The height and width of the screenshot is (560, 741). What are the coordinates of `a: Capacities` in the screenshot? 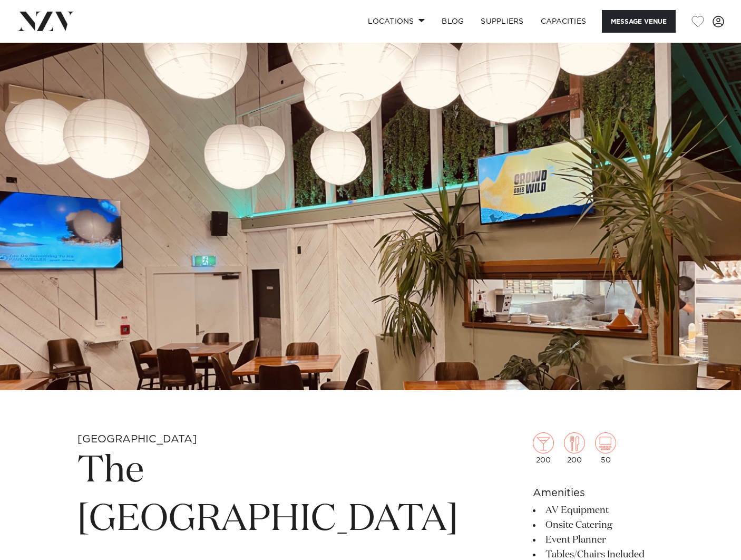 It's located at (564, 21).